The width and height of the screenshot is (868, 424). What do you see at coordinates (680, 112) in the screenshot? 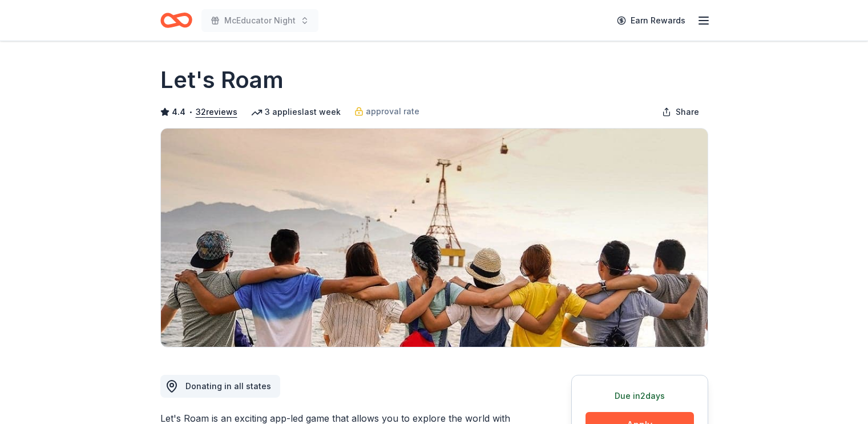
I see `button: Share` at bounding box center [680, 112].